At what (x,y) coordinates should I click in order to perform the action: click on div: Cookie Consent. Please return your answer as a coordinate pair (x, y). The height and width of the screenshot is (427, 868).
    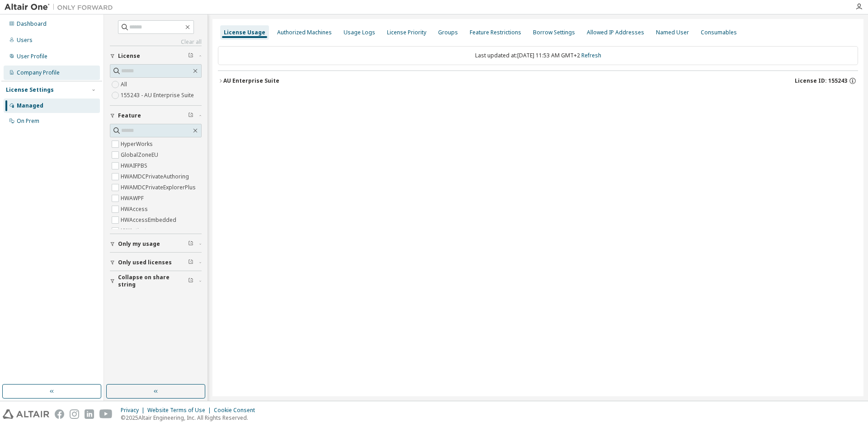
    Looking at the image, I should click on (237, 410).